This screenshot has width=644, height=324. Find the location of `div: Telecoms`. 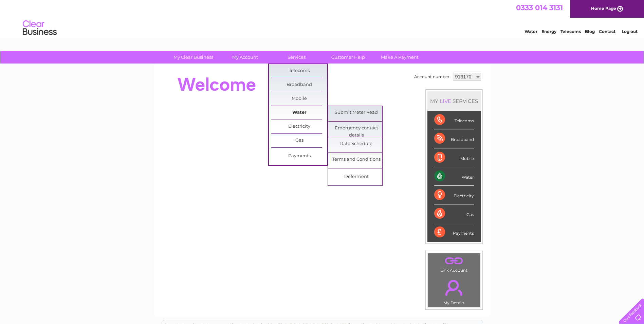

div: Telecoms is located at coordinates (454, 120).